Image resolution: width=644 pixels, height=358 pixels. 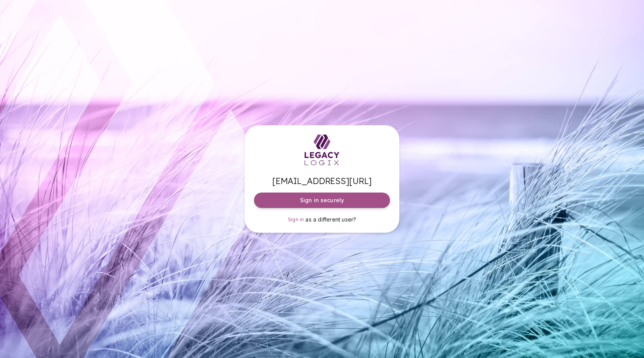 I want to click on a: Sign in, so click(x=296, y=219).